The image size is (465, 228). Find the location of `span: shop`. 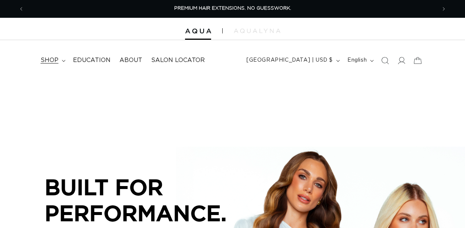

span: shop is located at coordinates (49, 60).